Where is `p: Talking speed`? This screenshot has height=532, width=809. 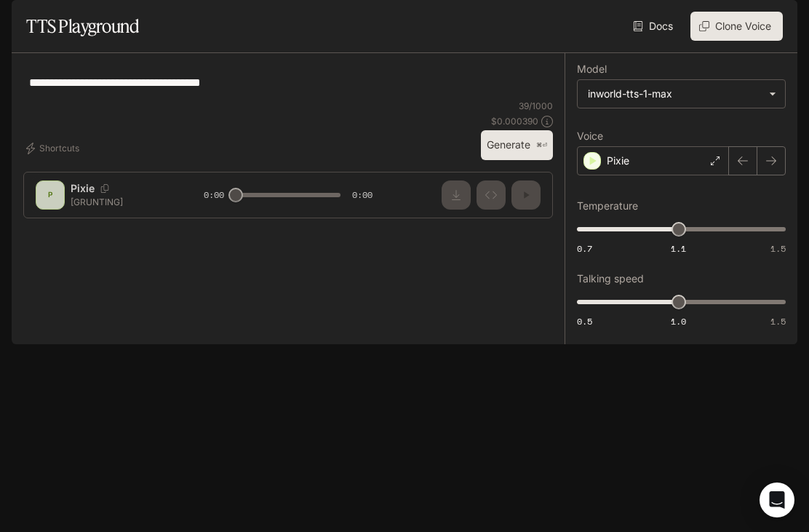
p: Talking speed is located at coordinates (611, 279).